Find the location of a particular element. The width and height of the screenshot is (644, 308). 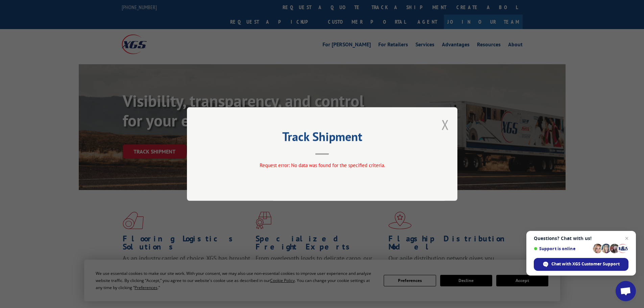

div: Chat with XGS Customer Support is located at coordinates (581, 264).